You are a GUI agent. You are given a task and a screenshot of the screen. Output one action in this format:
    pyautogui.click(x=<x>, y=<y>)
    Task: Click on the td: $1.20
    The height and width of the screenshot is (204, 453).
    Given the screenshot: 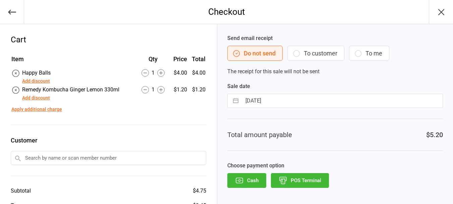 What is the action you would take?
    pyautogui.click(x=198, y=94)
    